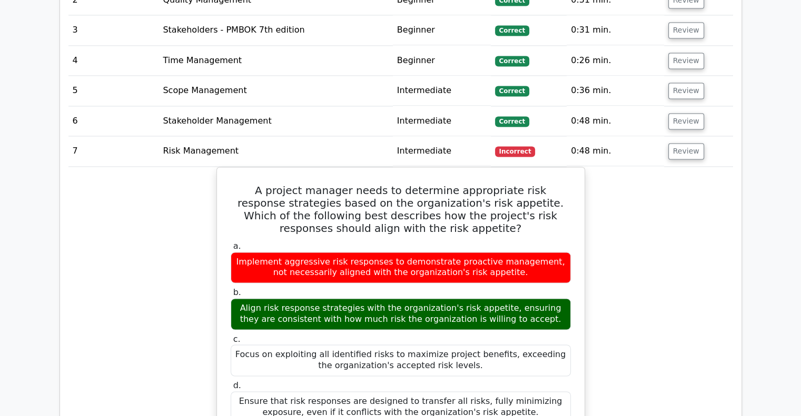 This screenshot has width=801, height=416. What do you see at coordinates (237, 385) in the screenshot?
I see `span: d.` at bounding box center [237, 385].